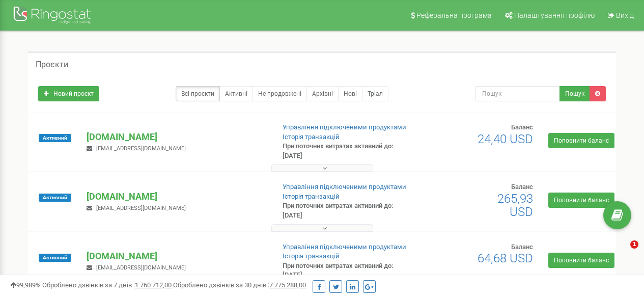  Describe the element at coordinates (288, 284) in the screenshot. I see `u: 7 775 288,00` at that location.